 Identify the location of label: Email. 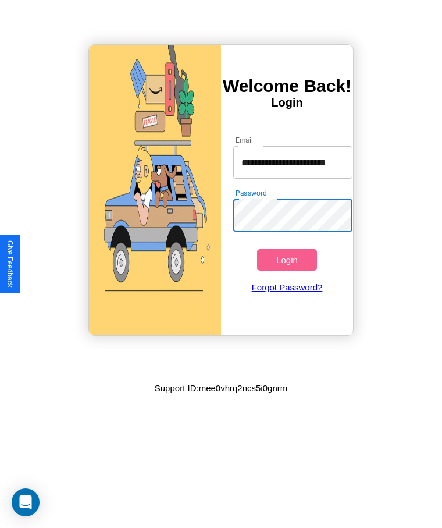
(244, 140).